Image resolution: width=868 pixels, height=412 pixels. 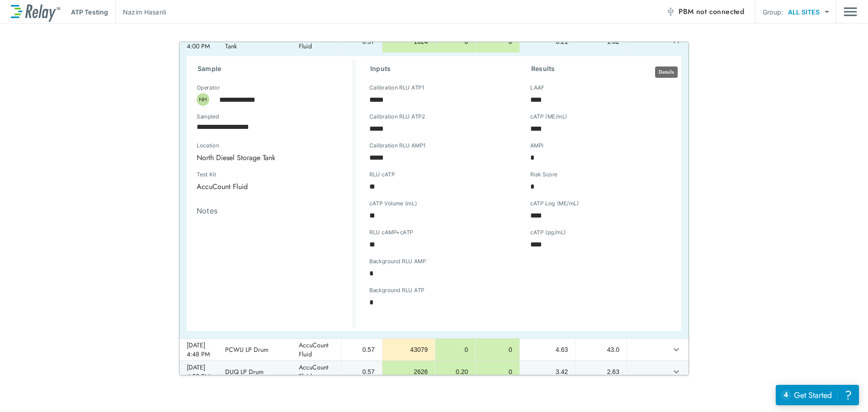 I want to click on img: Drawer Icon, so click(x=851, y=12).